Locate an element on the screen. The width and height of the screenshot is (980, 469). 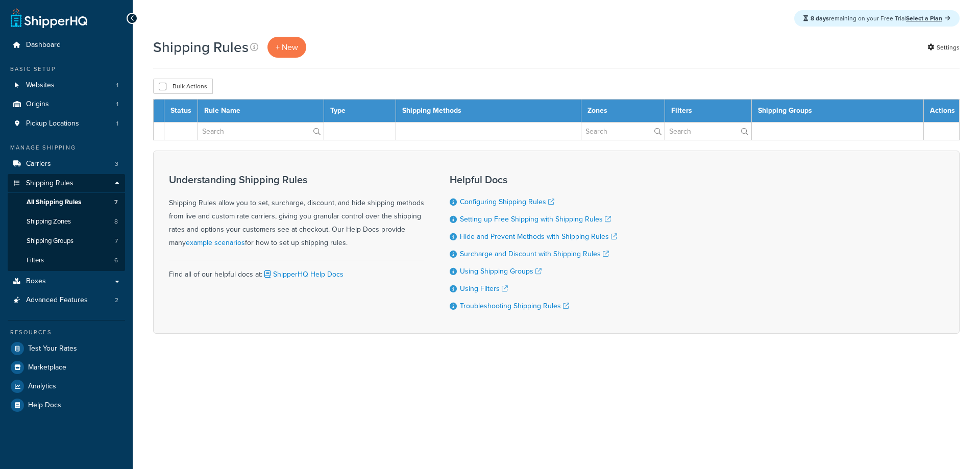
li: Boxes is located at coordinates (67, 282).